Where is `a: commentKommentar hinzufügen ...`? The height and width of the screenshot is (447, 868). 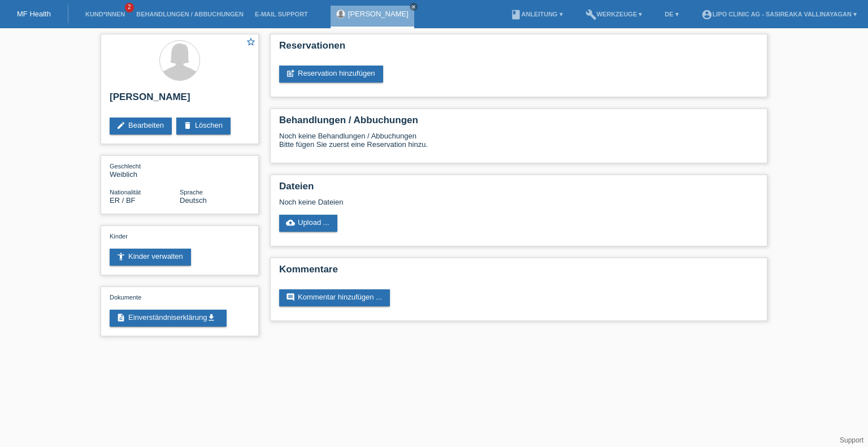 a: commentKommentar hinzufügen ... is located at coordinates (335, 298).